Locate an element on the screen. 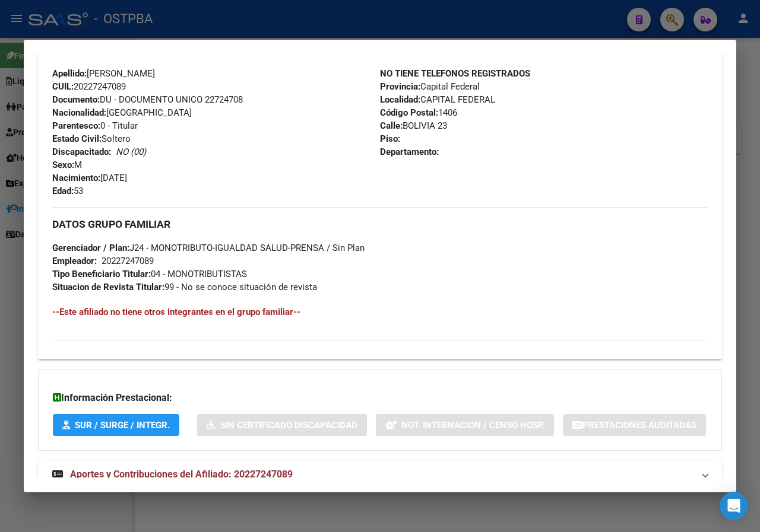 The height and width of the screenshot is (532, 760). i: NO (00) is located at coordinates (130, 152).